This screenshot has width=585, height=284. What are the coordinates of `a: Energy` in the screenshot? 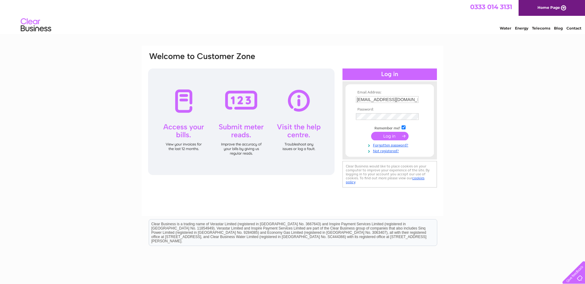 It's located at (521, 28).